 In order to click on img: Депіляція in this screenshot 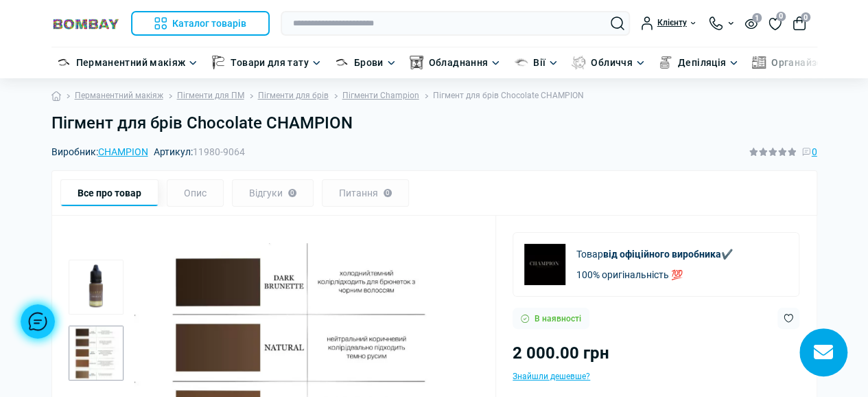, I will do `click(666, 63)`.